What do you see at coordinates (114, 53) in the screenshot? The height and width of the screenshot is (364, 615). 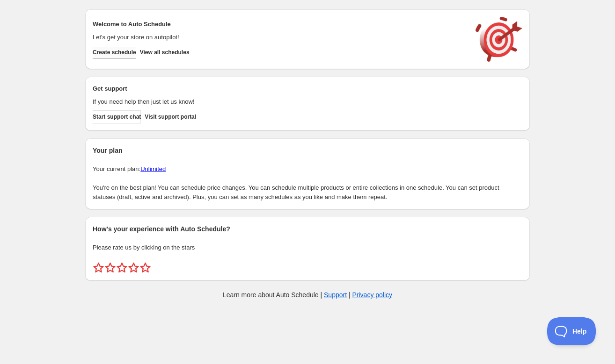 I see `span: Create schedule` at bounding box center [114, 53].